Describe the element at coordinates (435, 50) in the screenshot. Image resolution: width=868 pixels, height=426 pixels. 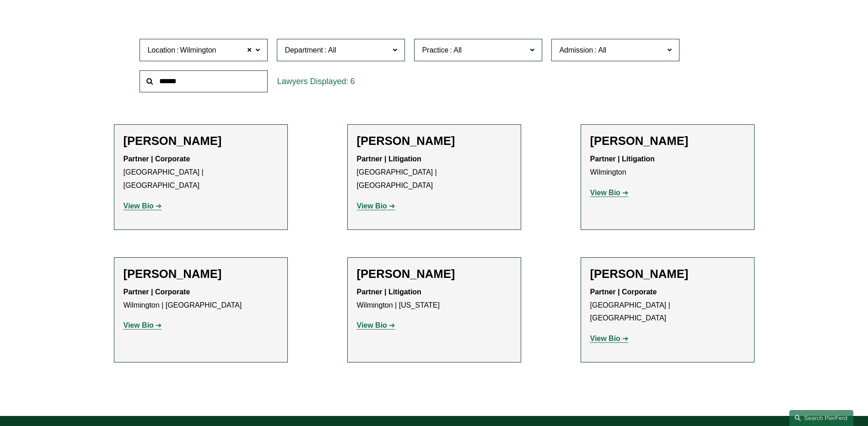
I see `span: Practice` at that location.